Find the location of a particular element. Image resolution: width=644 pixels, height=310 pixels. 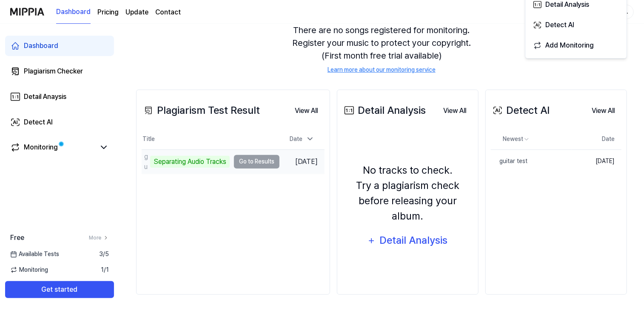

a: Detect AI is located at coordinates (59, 123).